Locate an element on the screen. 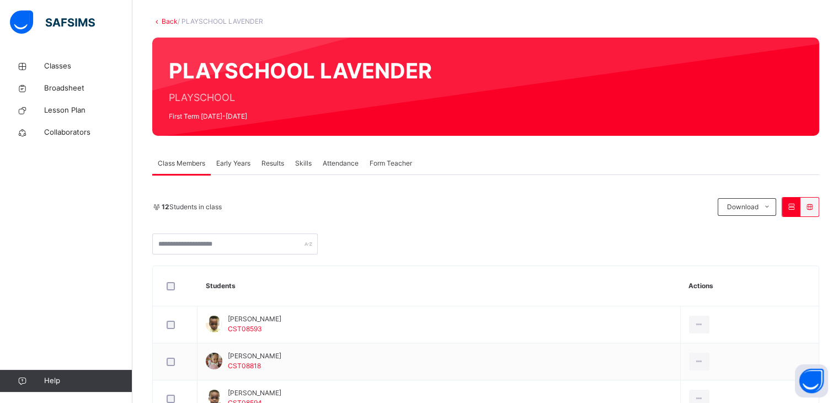 Image resolution: width=839 pixels, height=403 pixels. th: Students is located at coordinates (439, 286).